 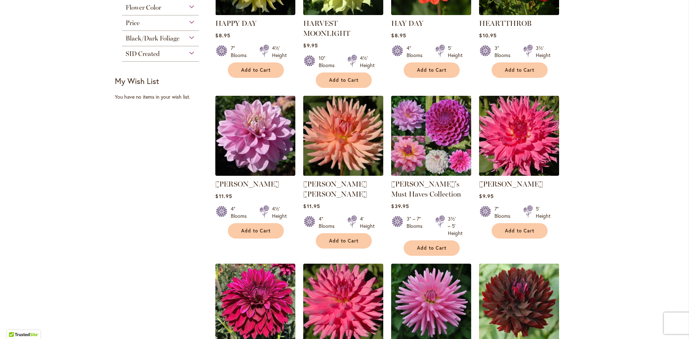 What do you see at coordinates (400, 206) in the screenshot?
I see `span: $39.95` at bounding box center [400, 206].